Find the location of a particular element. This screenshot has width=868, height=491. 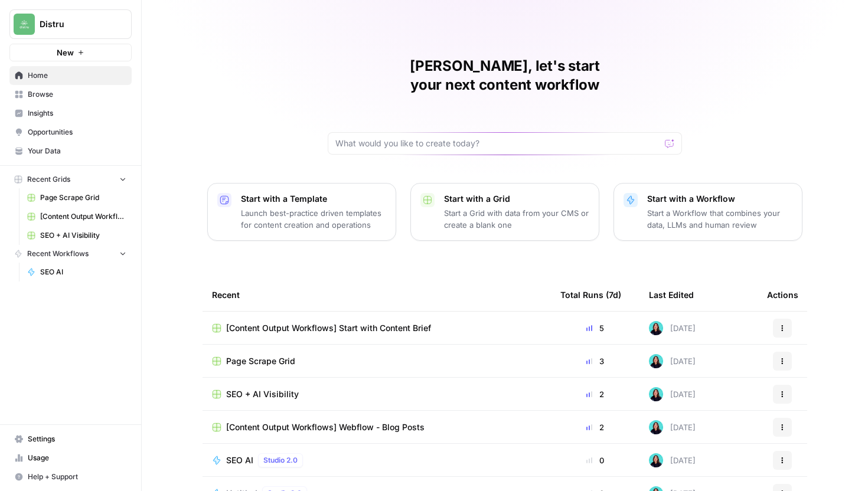

p: Start with a Grid is located at coordinates (517, 199).